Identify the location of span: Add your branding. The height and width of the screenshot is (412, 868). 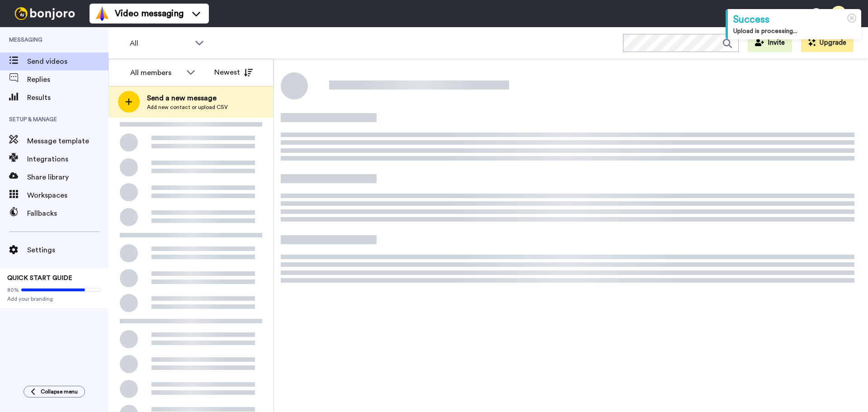
(55, 299).